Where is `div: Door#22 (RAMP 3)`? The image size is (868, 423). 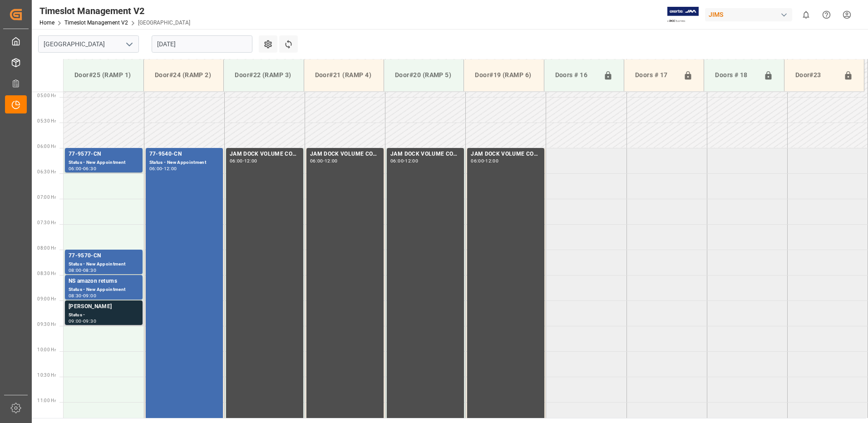
div: Door#22 (RAMP 3) is located at coordinates (263, 75).